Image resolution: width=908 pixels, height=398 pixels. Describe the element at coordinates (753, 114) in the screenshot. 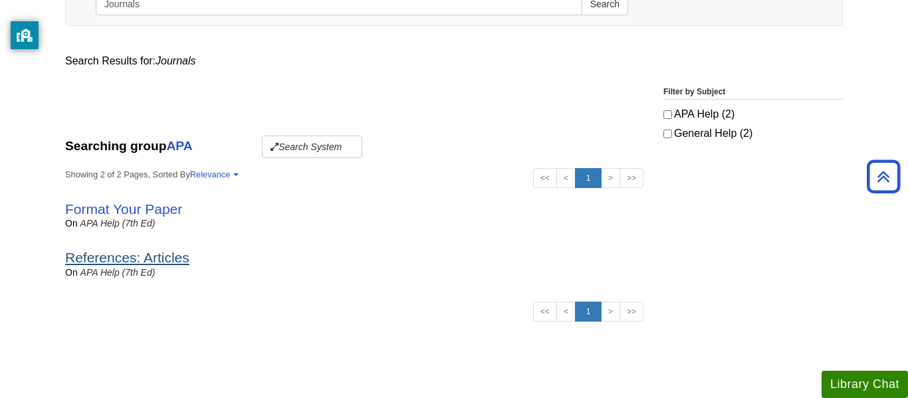

I see `label: APA Help (2)` at that location.